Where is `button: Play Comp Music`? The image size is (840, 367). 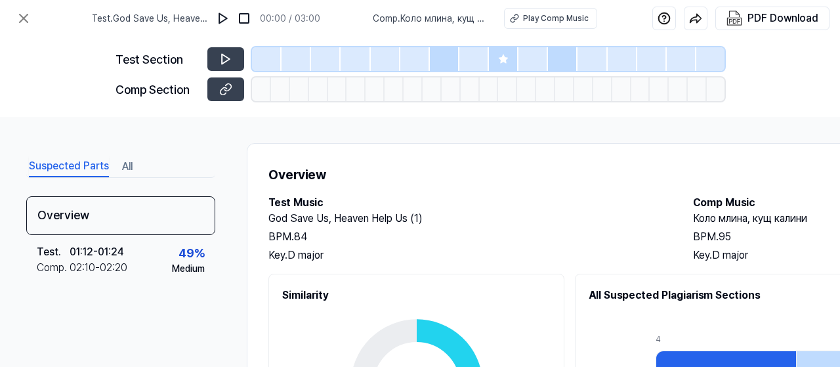
button: Play Comp Music is located at coordinates (551, 18).